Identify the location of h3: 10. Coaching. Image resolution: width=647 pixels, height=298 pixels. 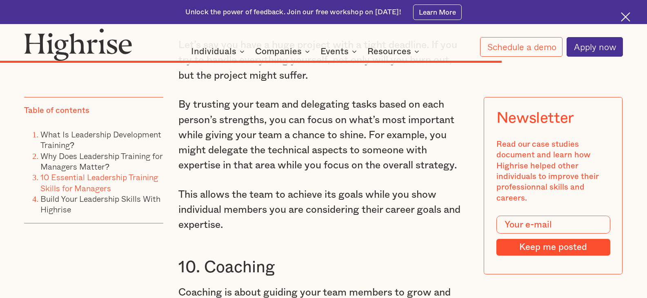
(324, 268).